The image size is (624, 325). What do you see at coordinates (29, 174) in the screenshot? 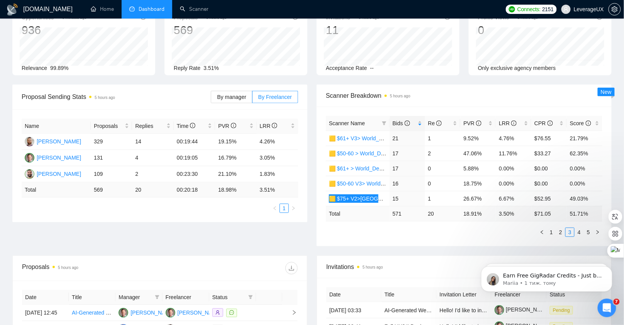
I see `img: RL` at bounding box center [29, 174].